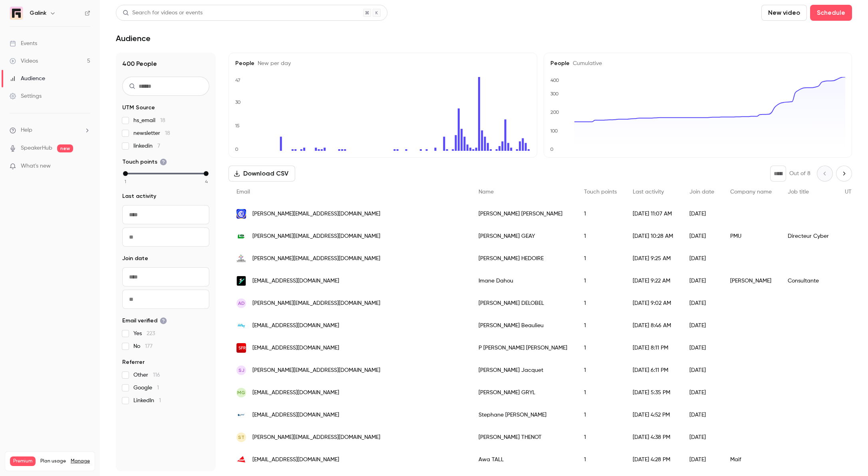 This screenshot has height=476, width=868. I want to click on text: 30, so click(238, 103).